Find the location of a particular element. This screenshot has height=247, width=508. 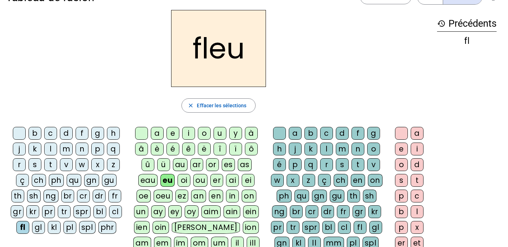

div: y is located at coordinates (236, 133).